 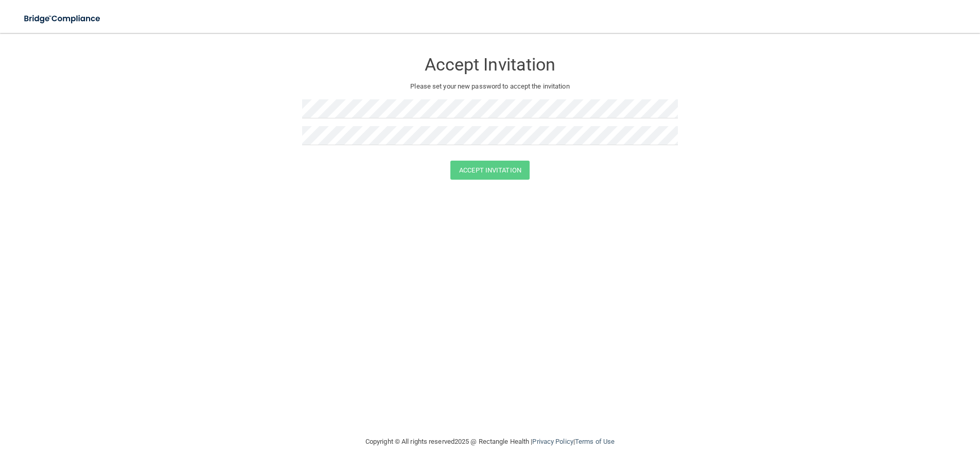 What do you see at coordinates (490, 442) in the screenshot?
I see `div: Copyright © All rights reserved 2025 @ Rectangle Health | |` at bounding box center [490, 442].